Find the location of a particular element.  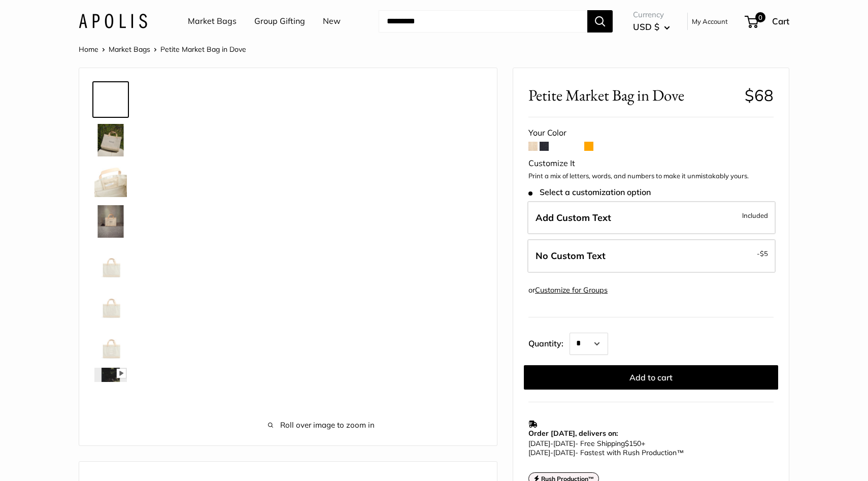

a: Customize for Groups is located at coordinates (571, 290).